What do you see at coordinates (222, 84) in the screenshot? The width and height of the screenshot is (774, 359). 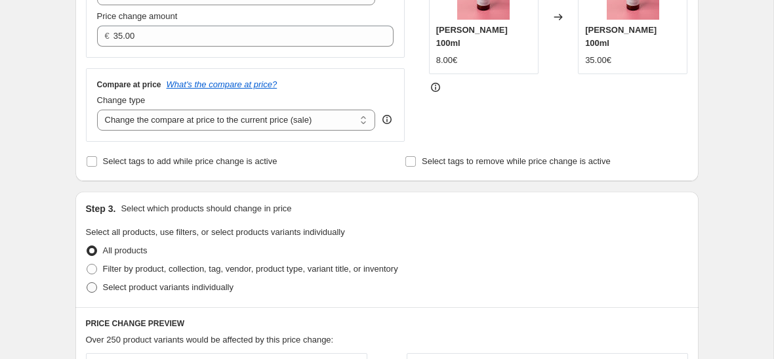 I see `button: What's the compare at price?` at bounding box center [222, 84].